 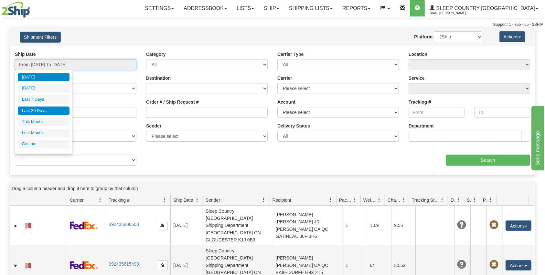 What do you see at coordinates (158, 78) in the screenshot?
I see `label: Destination` at bounding box center [158, 78].